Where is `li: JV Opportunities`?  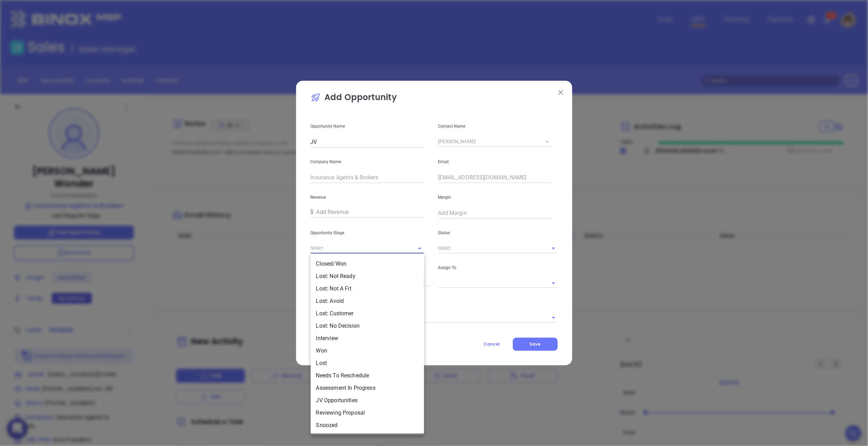
li: JV Opportunities is located at coordinates (367, 401).